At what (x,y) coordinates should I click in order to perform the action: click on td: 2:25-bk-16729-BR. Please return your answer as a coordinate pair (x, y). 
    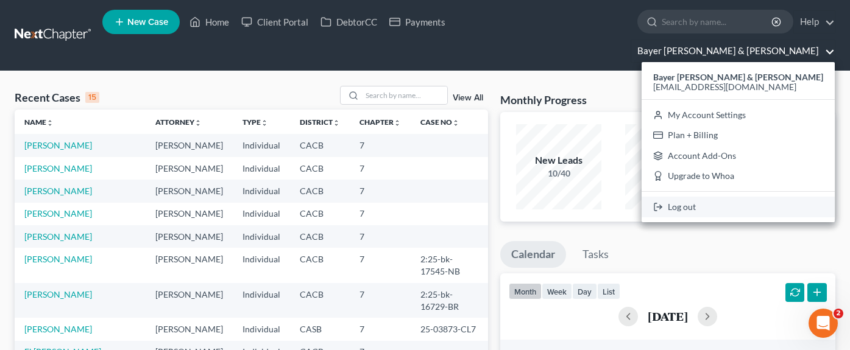
    Looking at the image, I should click on (449, 300).